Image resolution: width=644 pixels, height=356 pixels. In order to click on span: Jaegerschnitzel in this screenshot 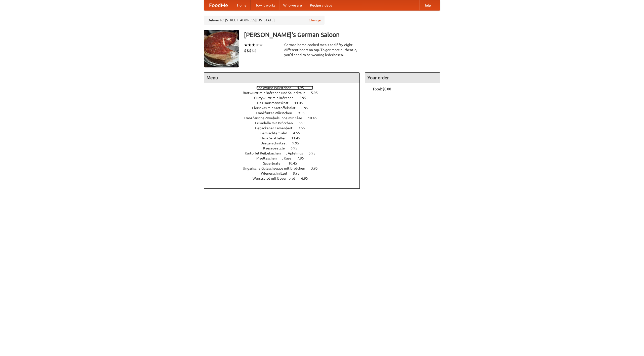, I will do `click(276, 143)`.